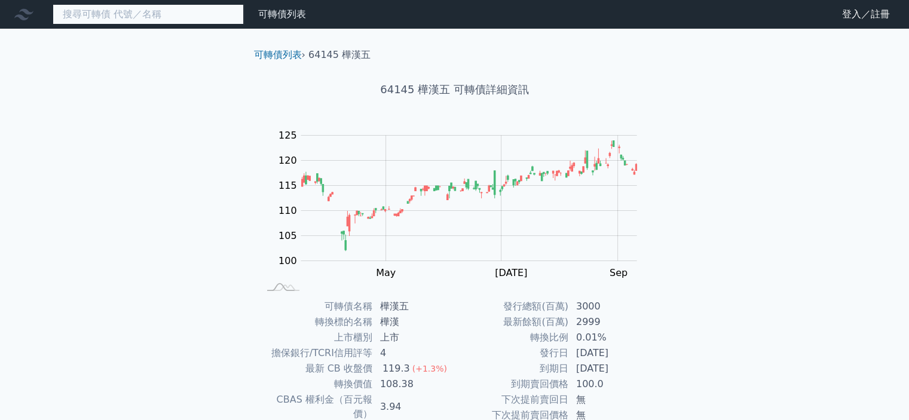 This screenshot has width=909, height=420. What do you see at coordinates (414, 307) in the screenshot?
I see `td: 樺漢五` at bounding box center [414, 307].